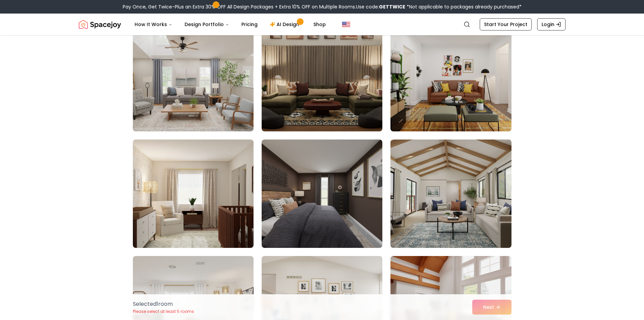 This screenshot has height=320, width=644. What do you see at coordinates (506, 24) in the screenshot?
I see `a: Start Your Project` at bounding box center [506, 24].